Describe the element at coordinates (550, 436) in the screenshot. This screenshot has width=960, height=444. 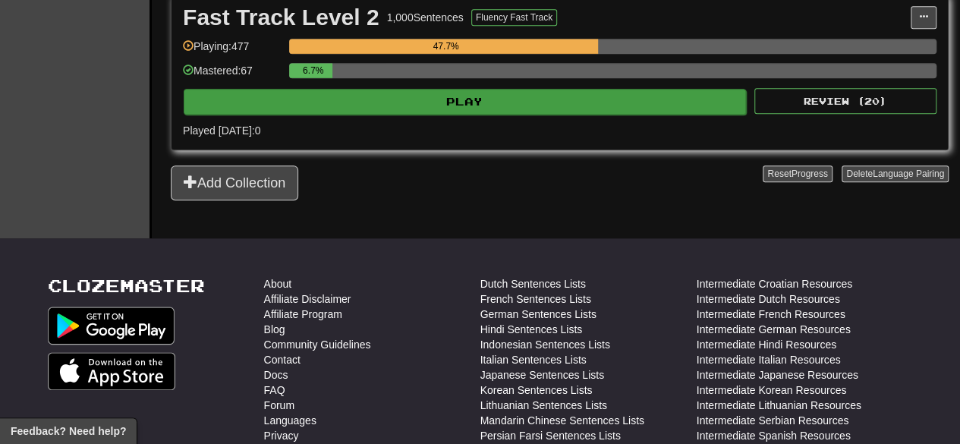
I see `a: Persian Farsi Sentences Lists` at that location.